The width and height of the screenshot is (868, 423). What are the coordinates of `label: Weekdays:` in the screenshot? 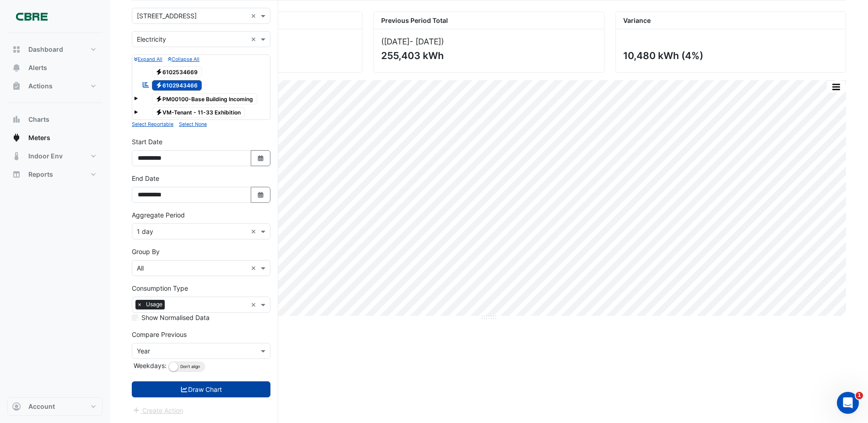 It's located at (149, 366).